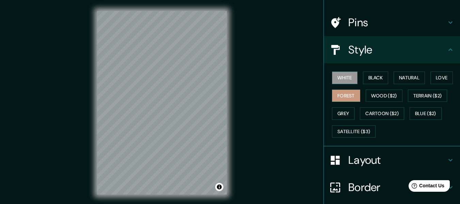  What do you see at coordinates (397, 160) in the screenshot?
I see `h4: Layout` at bounding box center [397, 160].